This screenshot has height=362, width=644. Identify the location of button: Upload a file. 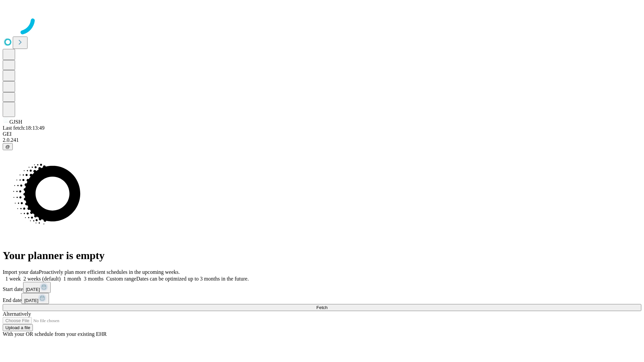
(18, 327).